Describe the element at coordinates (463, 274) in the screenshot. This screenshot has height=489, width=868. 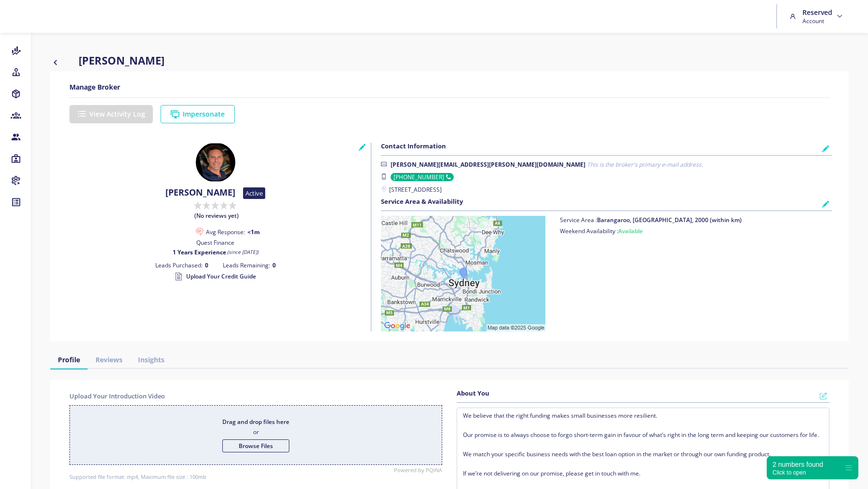
I see `img: staticmap` at that location.